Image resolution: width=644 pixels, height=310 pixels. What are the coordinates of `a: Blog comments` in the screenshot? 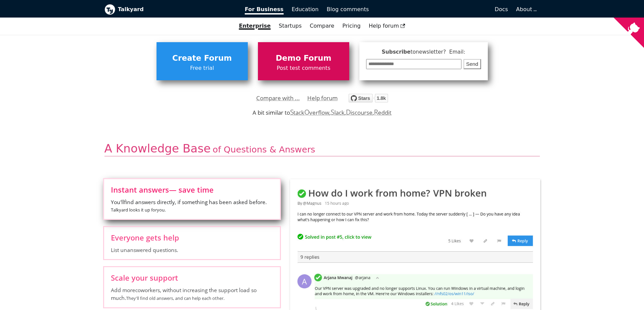 It's located at (348, 10).